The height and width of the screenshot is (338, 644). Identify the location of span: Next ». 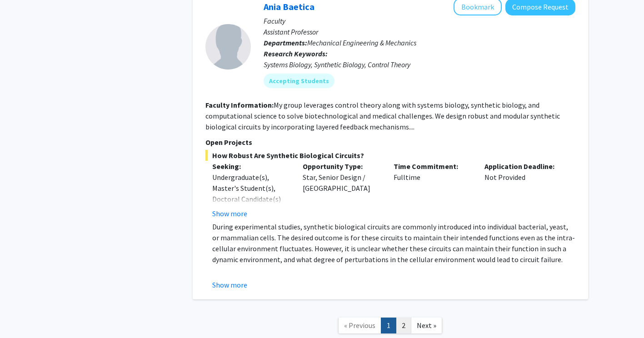
(426, 326).